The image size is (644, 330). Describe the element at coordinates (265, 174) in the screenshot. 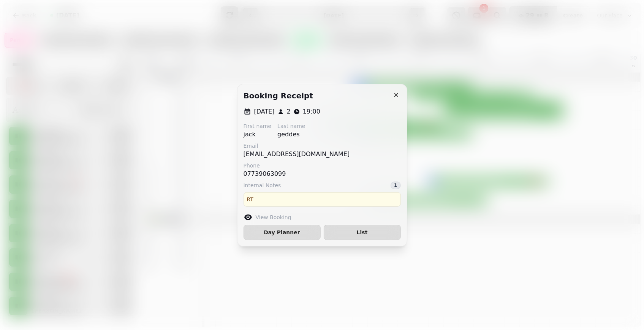

I see `p: 07739063099` at that location.